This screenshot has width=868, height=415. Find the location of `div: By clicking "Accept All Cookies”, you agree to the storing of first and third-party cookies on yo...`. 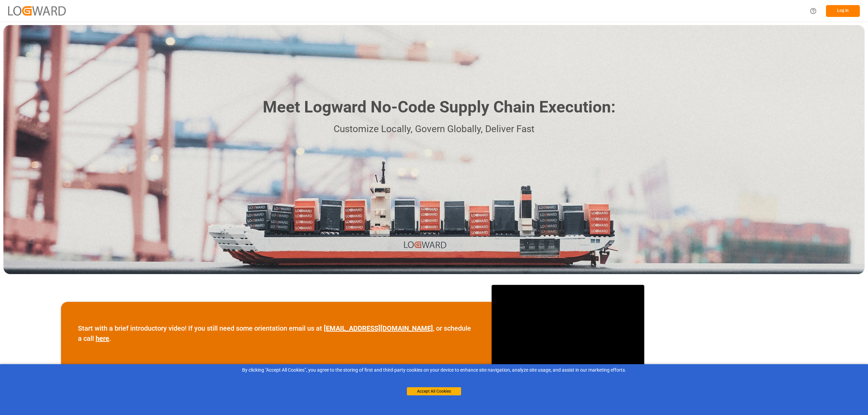

div: By clicking "Accept All Cookies”, you agree to the storing of first and third-party cookies on yo... is located at coordinates (434, 370).